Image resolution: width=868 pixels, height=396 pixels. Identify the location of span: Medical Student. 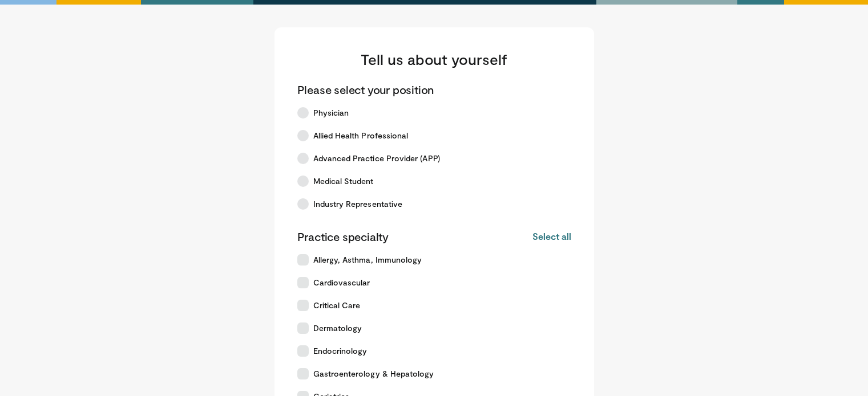
(343, 181).